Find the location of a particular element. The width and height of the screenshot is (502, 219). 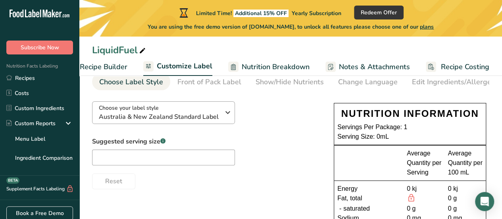

div: BETA is located at coordinates (13, 180).